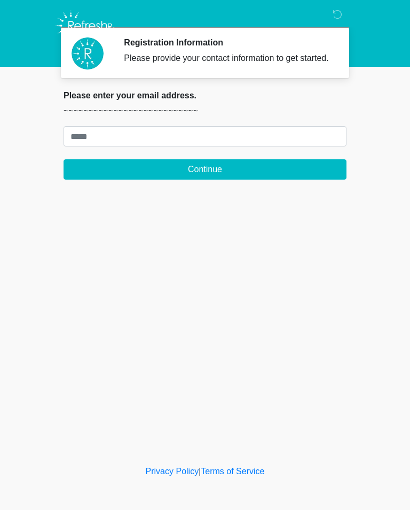  What do you see at coordinates (173, 471) in the screenshot?
I see `a: Privacy Policy` at bounding box center [173, 471].